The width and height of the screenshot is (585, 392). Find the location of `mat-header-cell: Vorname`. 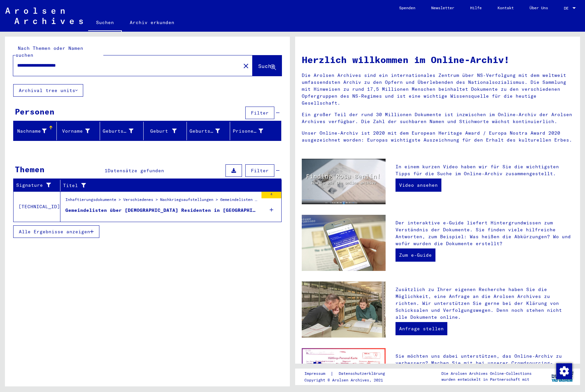

mat-header-cell: Vorname is located at coordinates (78, 131).